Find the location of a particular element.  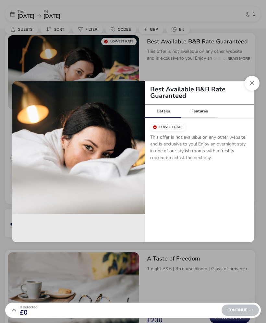

button: Close modal is located at coordinates (252, 83).